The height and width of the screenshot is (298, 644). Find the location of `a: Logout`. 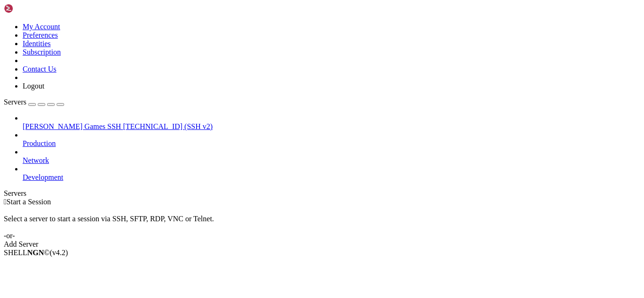

a: Logout is located at coordinates (33, 86).